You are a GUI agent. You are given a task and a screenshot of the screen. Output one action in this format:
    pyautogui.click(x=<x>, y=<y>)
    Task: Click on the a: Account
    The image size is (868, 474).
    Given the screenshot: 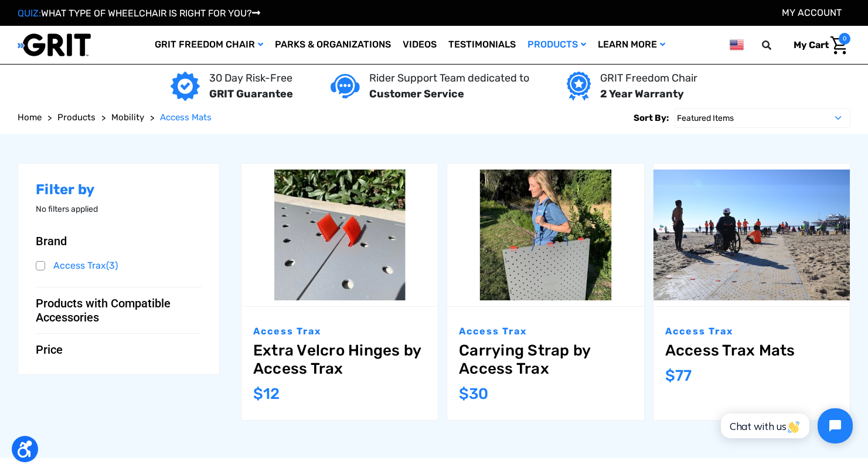 What is the action you would take?
    pyautogui.click(x=812, y=12)
    